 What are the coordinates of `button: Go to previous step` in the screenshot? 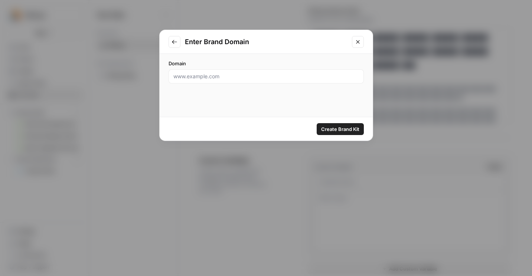 It's located at (175, 42).